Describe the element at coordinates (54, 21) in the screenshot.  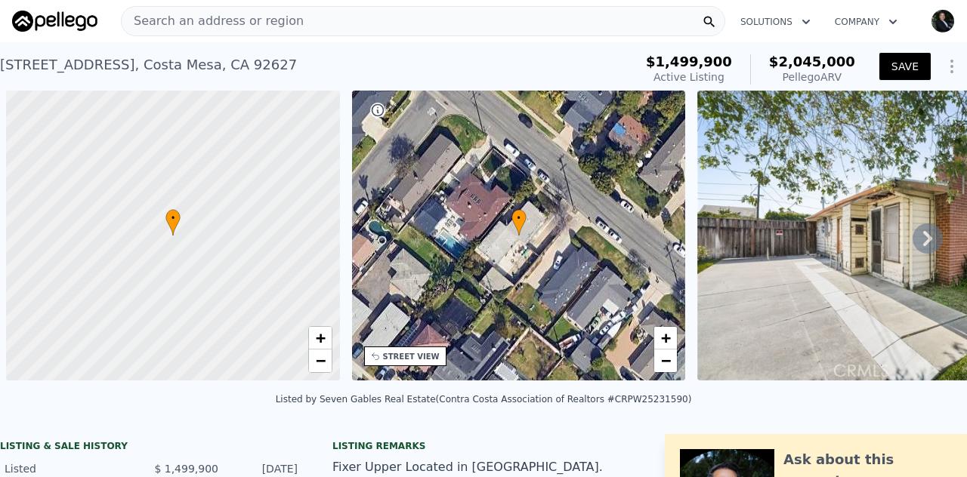
I see `img: Pellego` at that location.